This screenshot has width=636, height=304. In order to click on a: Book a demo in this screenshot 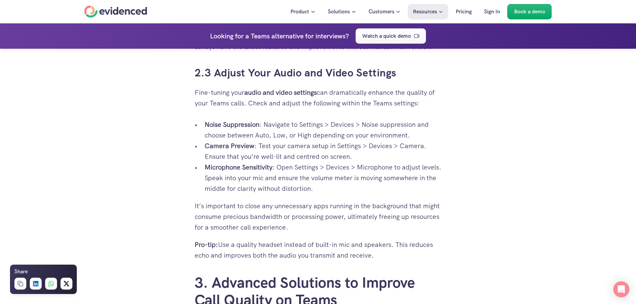, I will do `click(530, 12)`.